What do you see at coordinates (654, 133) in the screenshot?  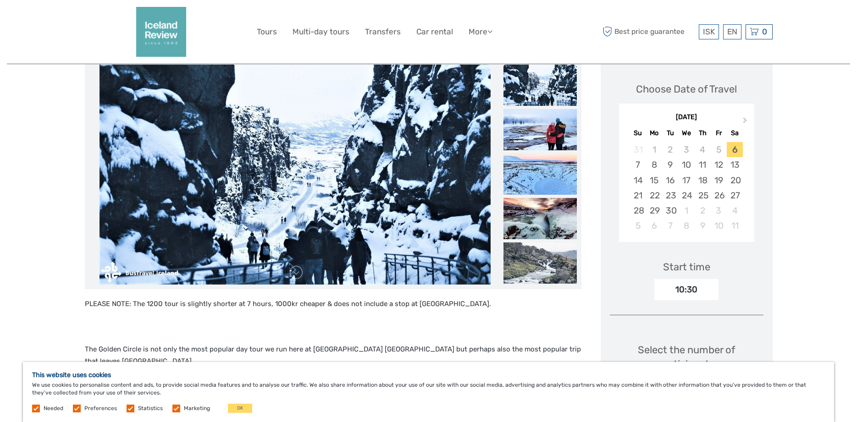 I see `div: Mo` at bounding box center [654, 133].